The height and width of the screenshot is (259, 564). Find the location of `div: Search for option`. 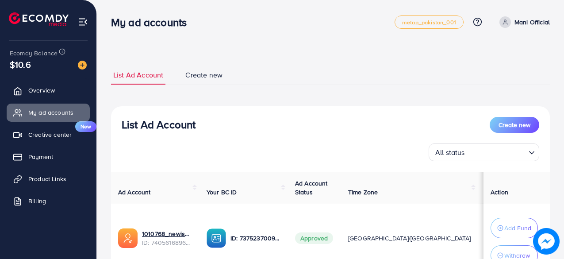

div: Search for option is located at coordinates (484, 152).